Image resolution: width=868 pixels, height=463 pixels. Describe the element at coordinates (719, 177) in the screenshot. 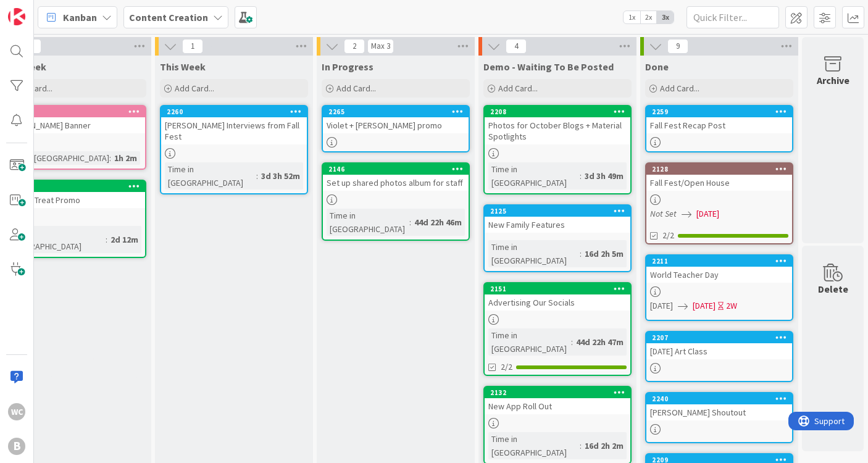

I see `div: 2128Fall Fest/Open House` at that location.